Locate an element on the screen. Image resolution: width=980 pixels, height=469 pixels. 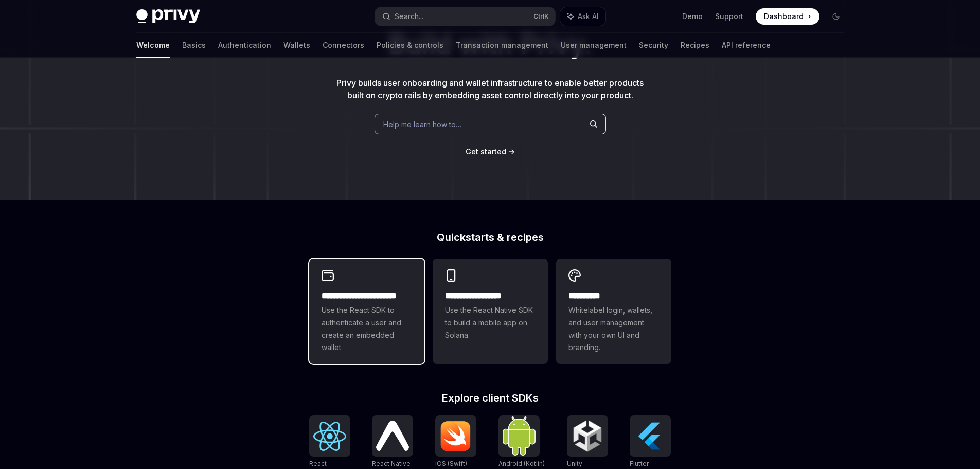
span: React is located at coordinates (318, 463).